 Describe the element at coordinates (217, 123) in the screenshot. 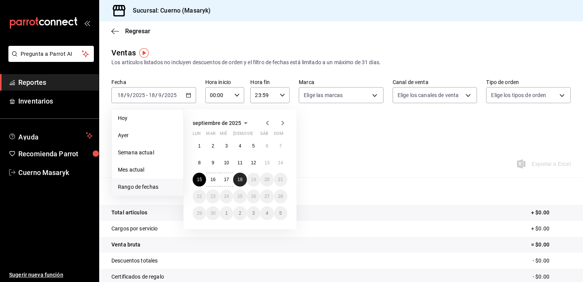

I see `span: septiembre de 2025` at that location.